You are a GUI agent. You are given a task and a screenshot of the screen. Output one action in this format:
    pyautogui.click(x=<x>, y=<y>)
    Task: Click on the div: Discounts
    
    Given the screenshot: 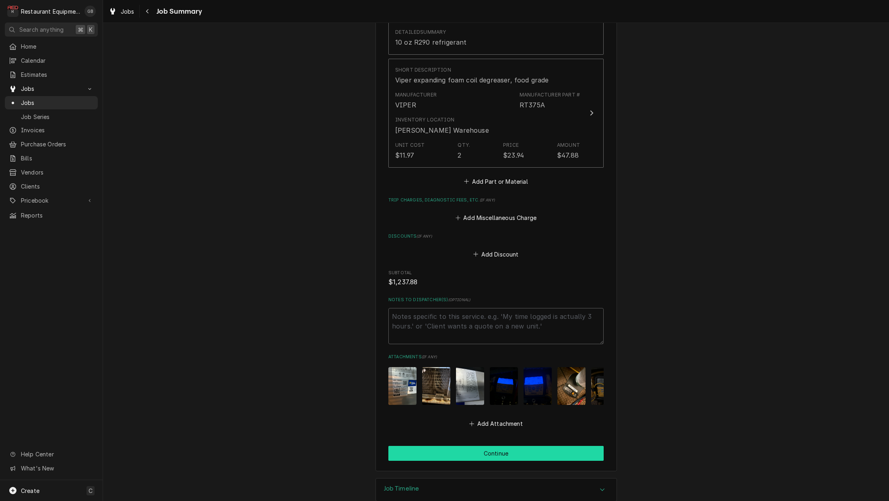 What is the action you would take?
    pyautogui.click(x=496, y=247)
    